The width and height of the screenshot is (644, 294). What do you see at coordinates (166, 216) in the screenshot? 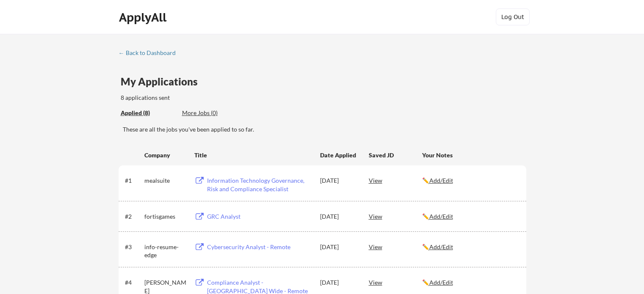
I see `div: fortisgames` at bounding box center [166, 216].